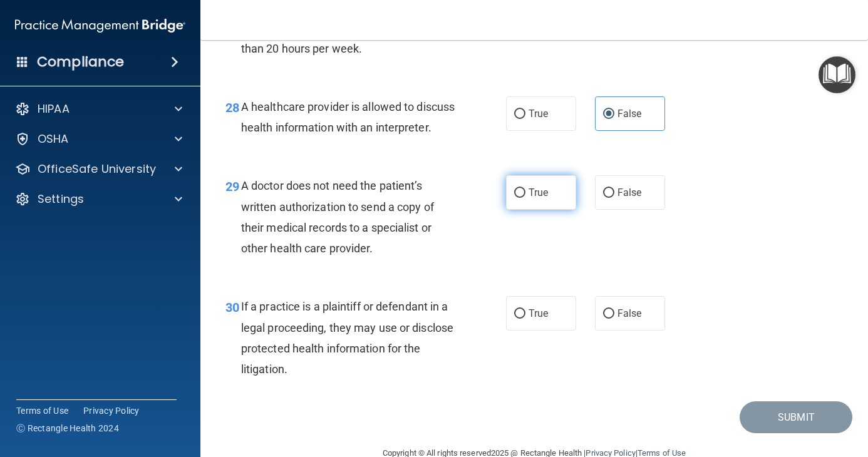 The width and height of the screenshot is (868, 457). Describe the element at coordinates (68, 428) in the screenshot. I see `span: Ⓒ Rectangle Health 2024` at that location.